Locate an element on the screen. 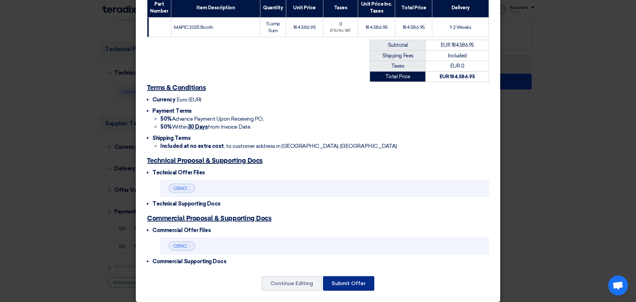 The image size is (636, 302). span: Commercial Offer Files is located at coordinates (182, 230).